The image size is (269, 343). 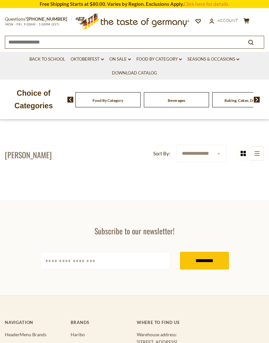 I want to click on a: Beverages, so click(x=176, y=100).